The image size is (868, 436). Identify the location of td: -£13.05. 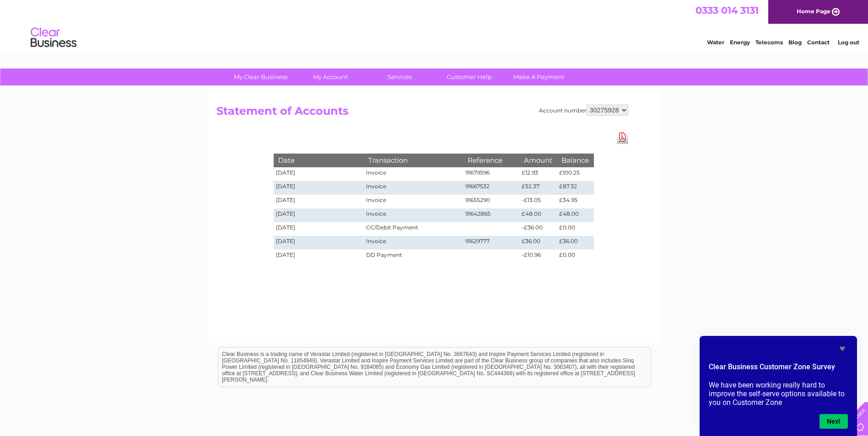
(538, 202).